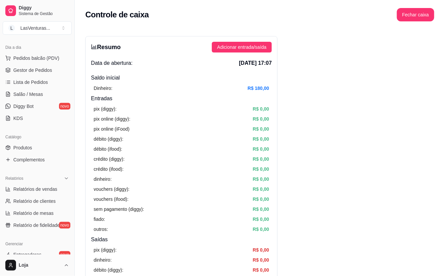 This screenshot has height=276, width=445. What do you see at coordinates (37, 147) in the screenshot?
I see `a: Produtos` at bounding box center [37, 147].